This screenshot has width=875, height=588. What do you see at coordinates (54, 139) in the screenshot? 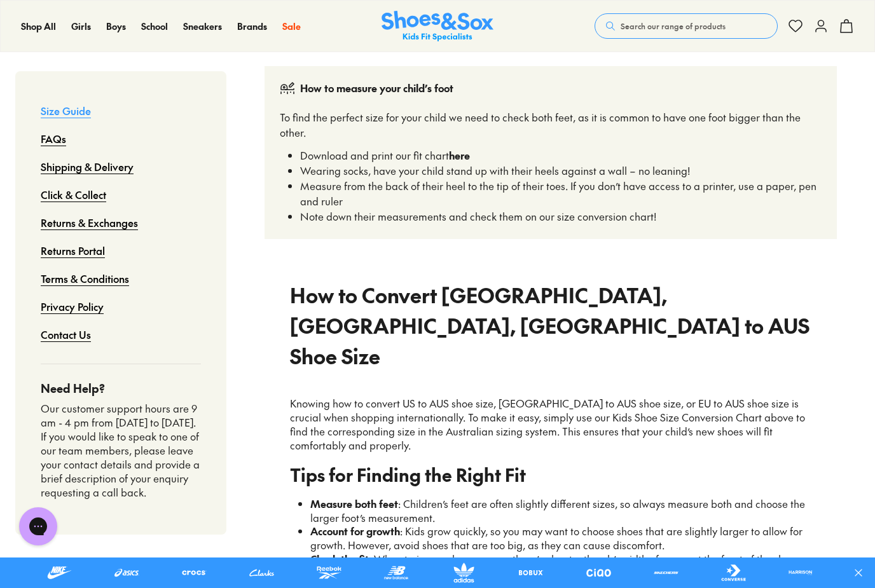
I see `a: FAQs` at bounding box center [54, 139].